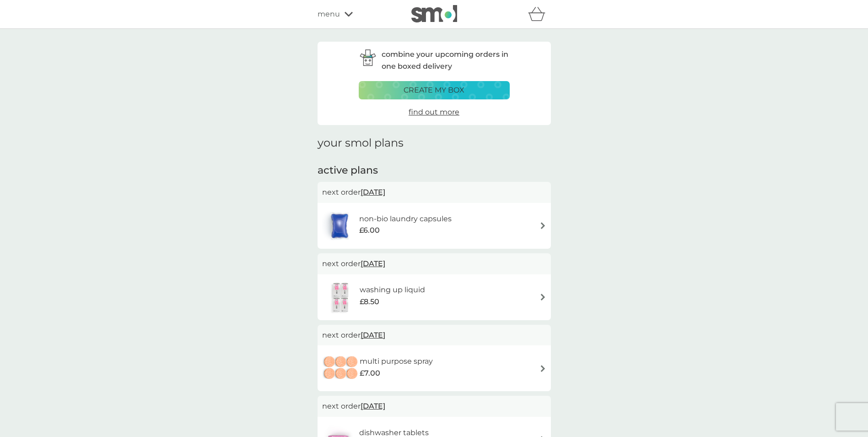 The width and height of the screenshot is (868, 437). I want to click on div: basket, so click(540, 14).